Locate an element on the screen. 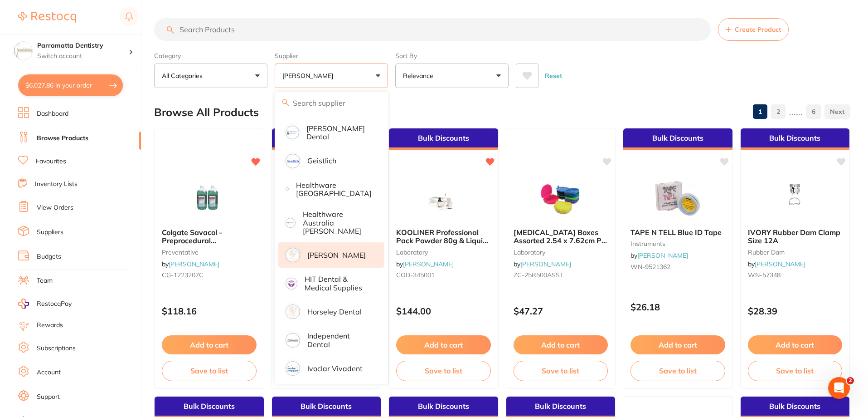 Image resolution: width=868 pixels, height=417 pixels. p: $26.18 is located at coordinates (677, 307).